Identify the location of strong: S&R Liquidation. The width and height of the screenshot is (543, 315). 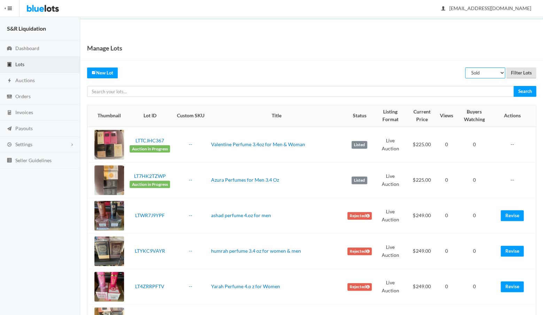
(26, 28).